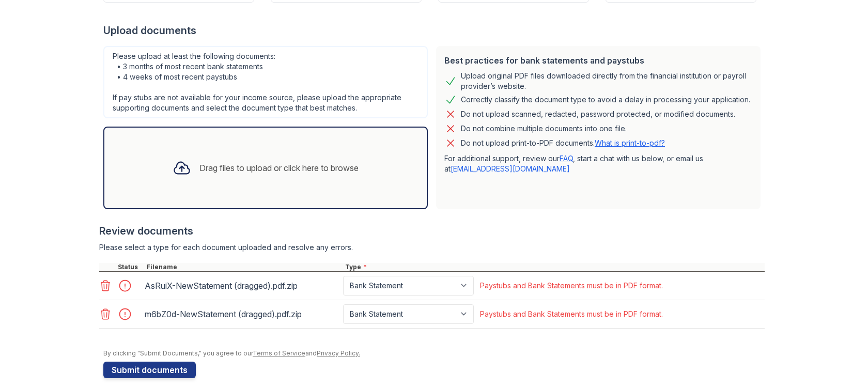  I want to click on div: Review documents, so click(432, 231).